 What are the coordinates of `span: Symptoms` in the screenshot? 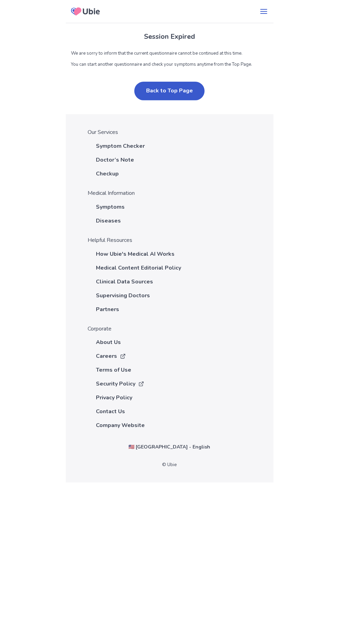 It's located at (110, 207).